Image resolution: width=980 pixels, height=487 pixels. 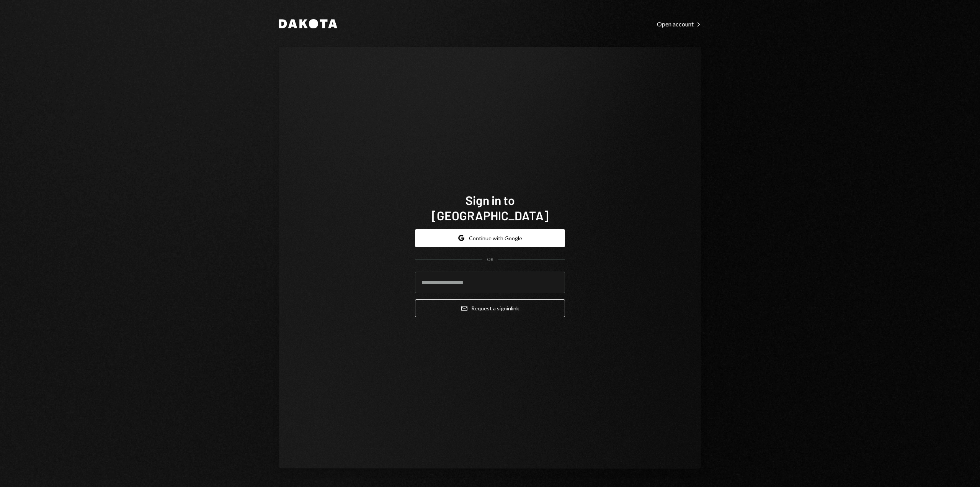 I want to click on button: Continue with Google, so click(x=490, y=238).